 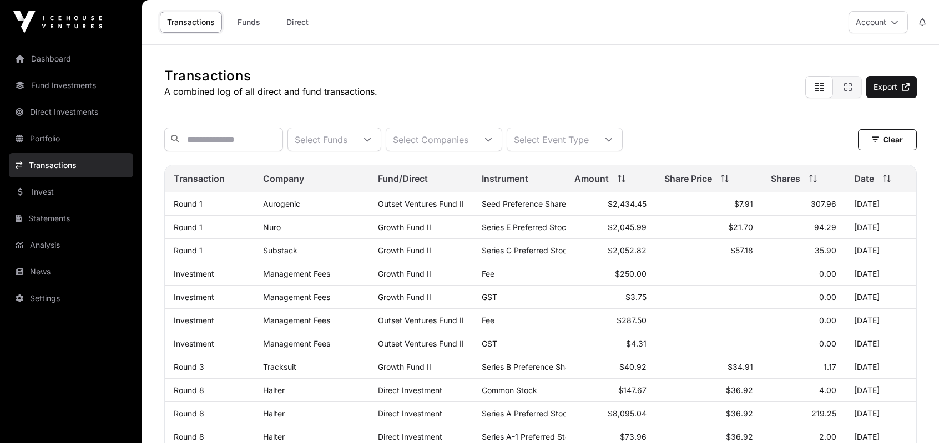 I want to click on td: $250.00, so click(x=610, y=274).